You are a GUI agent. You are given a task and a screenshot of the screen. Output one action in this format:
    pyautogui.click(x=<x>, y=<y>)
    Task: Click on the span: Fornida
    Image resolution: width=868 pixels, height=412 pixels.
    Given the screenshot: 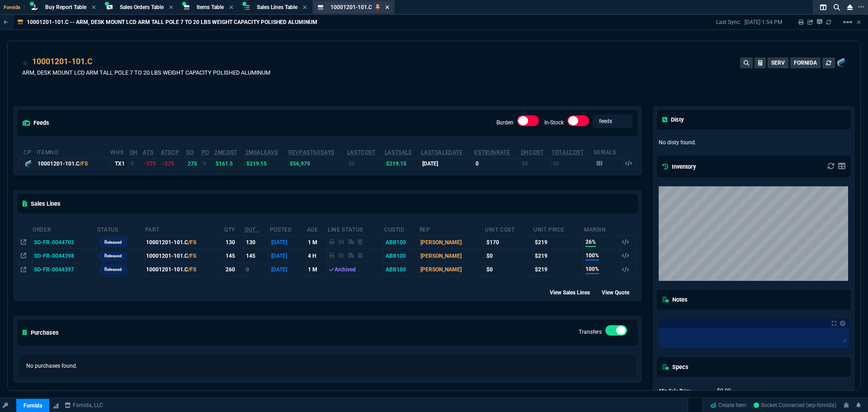 What is the action you would take?
    pyautogui.click(x=14, y=7)
    